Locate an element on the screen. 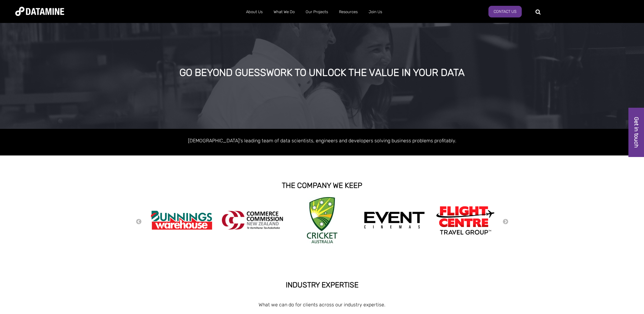 The height and width of the screenshot is (314, 644). a: Get in touch is located at coordinates (636, 132).